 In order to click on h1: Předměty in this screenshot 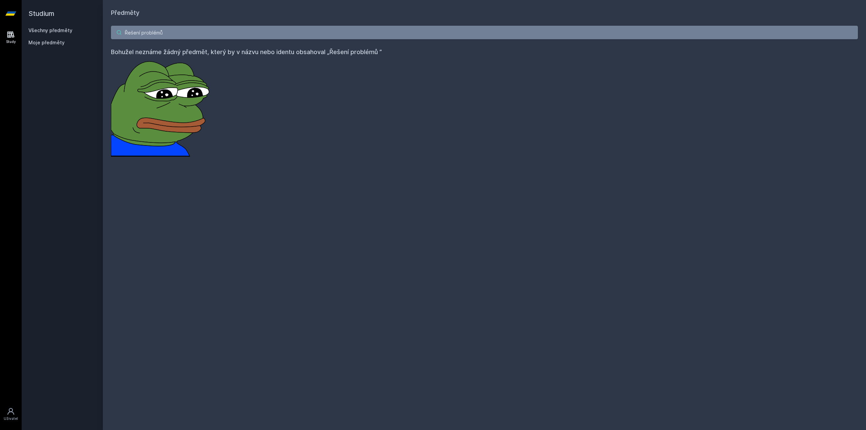, I will do `click(484, 13)`.